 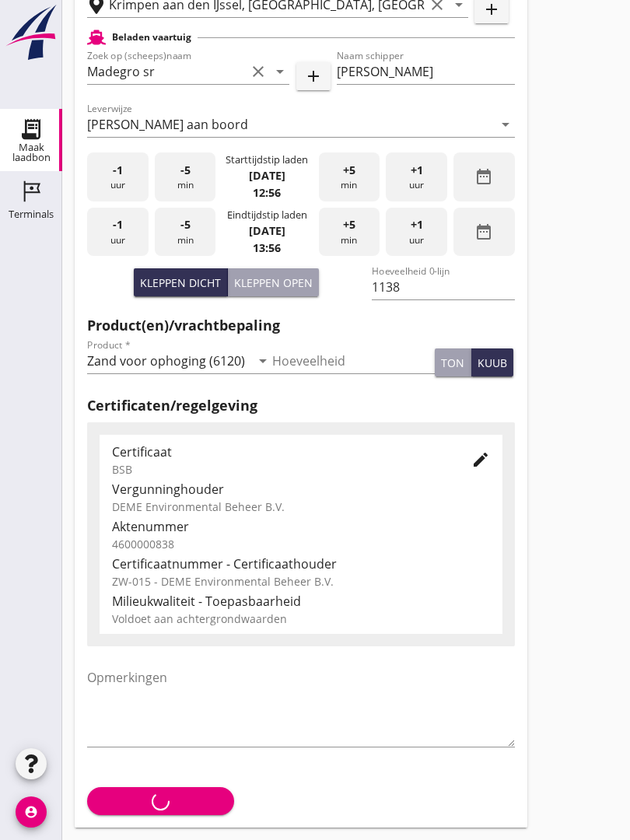 I want to click on button: ton, so click(x=452, y=362).